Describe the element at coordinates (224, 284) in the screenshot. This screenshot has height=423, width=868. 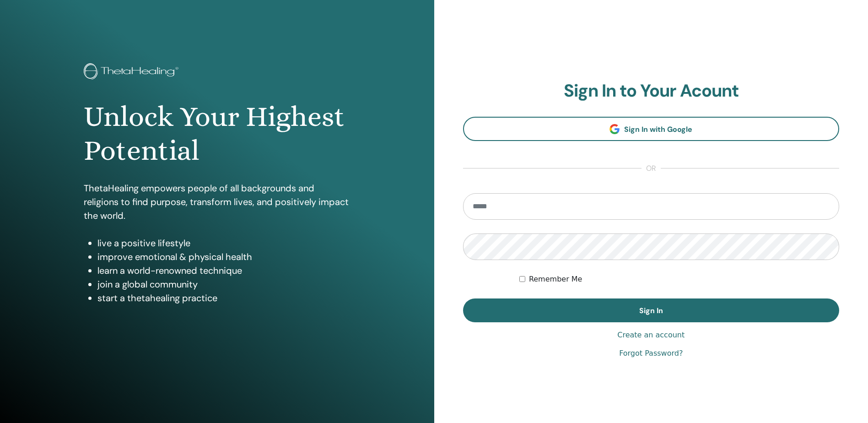
I see `li: join a global community` at that location.